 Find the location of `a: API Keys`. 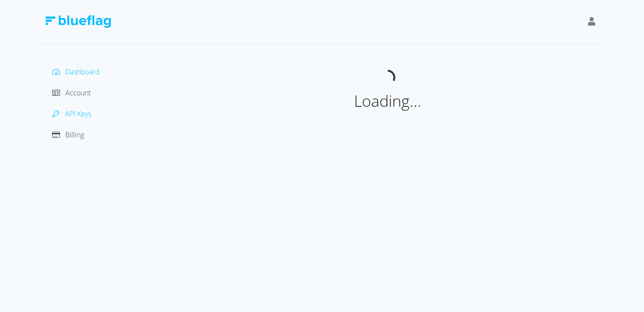

a: API Keys is located at coordinates (72, 114).